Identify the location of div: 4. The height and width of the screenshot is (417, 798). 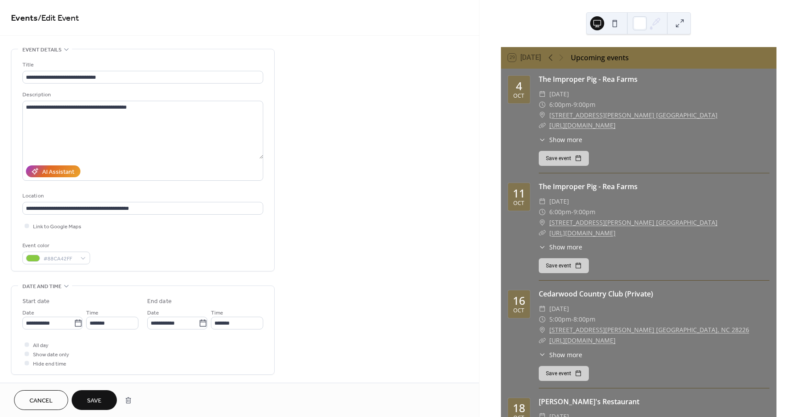
(519, 86).